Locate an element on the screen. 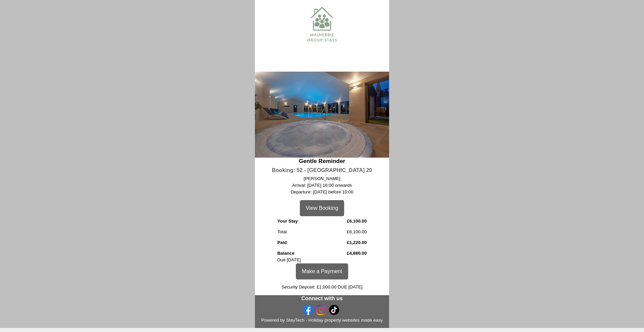  a: Make a Payment is located at coordinates (322, 271).